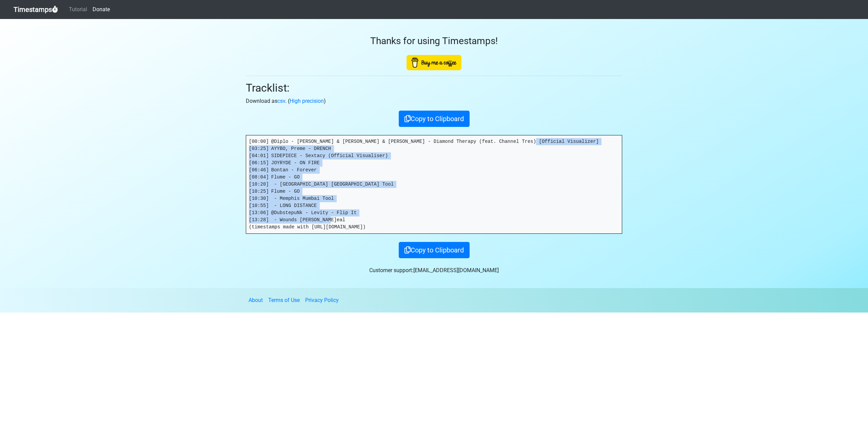 The width and height of the screenshot is (868, 435). What do you see at coordinates (284, 300) in the screenshot?
I see `a: Terms of Use` at bounding box center [284, 300].